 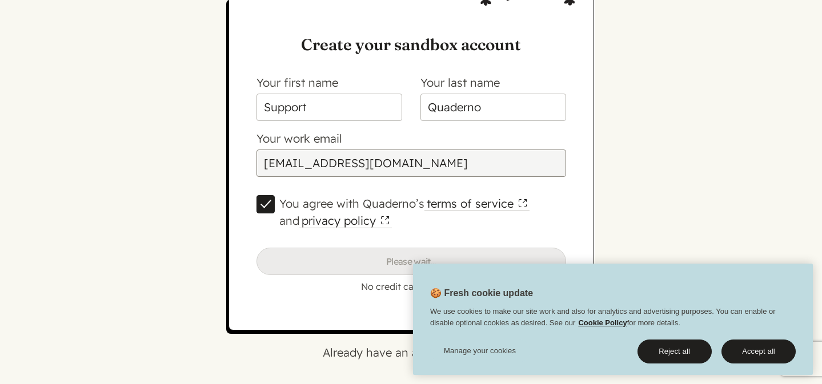 I want to click on label: Your last name, so click(x=460, y=82).